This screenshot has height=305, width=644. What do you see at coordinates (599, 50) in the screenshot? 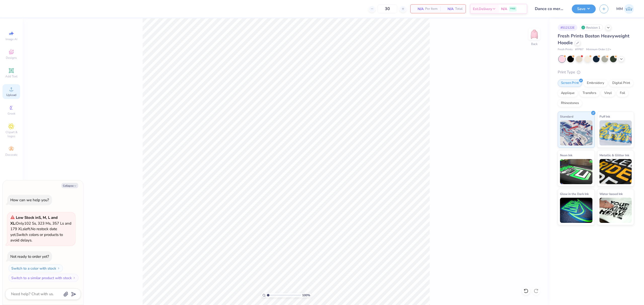
I see `span: Minimum Order: 12 +` at bounding box center [599, 50].